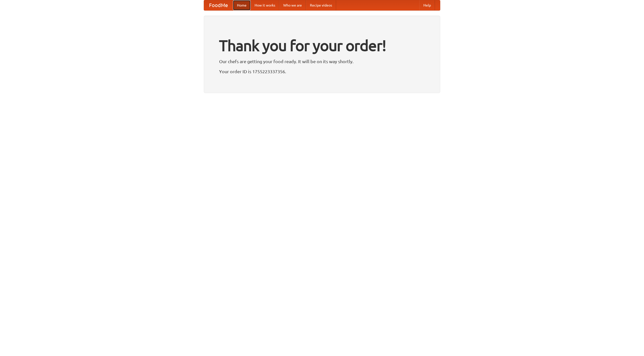  I want to click on h1: Thank you for your order!, so click(322, 46).